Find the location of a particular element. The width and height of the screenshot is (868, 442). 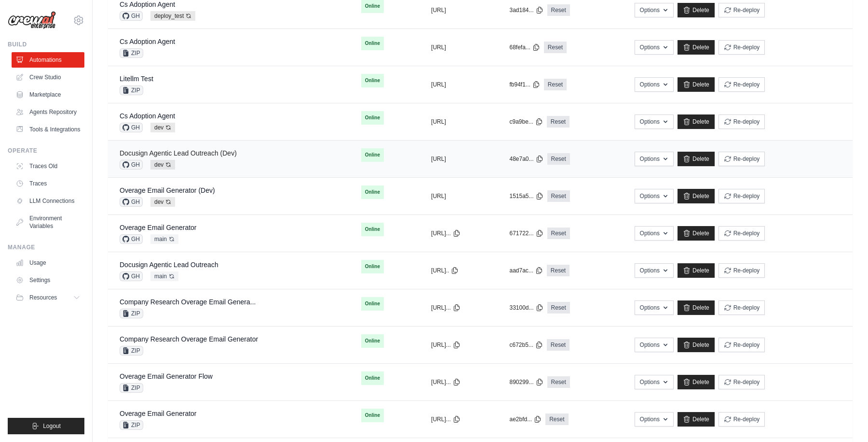

button: 1515a5... is located at coordinates (526, 196).